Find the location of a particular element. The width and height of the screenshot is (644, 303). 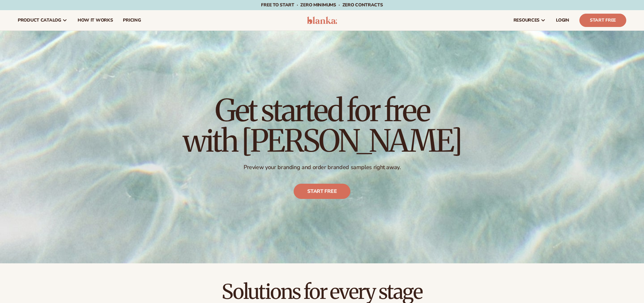

span: How It Works is located at coordinates (95, 20).